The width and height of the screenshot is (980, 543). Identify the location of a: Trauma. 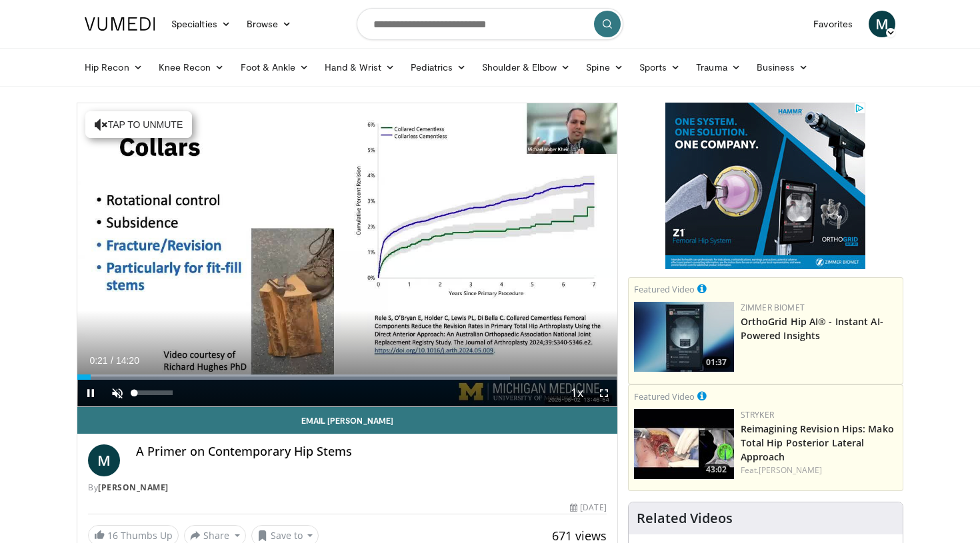
(718, 67).